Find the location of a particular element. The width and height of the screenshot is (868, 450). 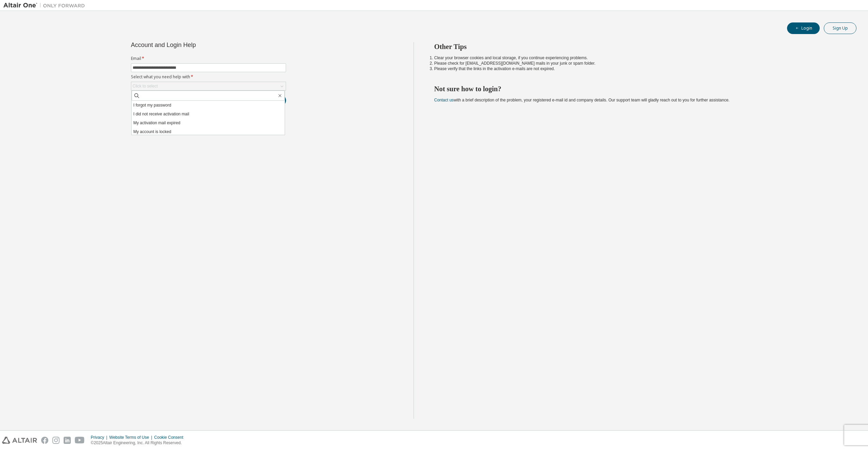

label: Select what you need help with is located at coordinates (209, 77).